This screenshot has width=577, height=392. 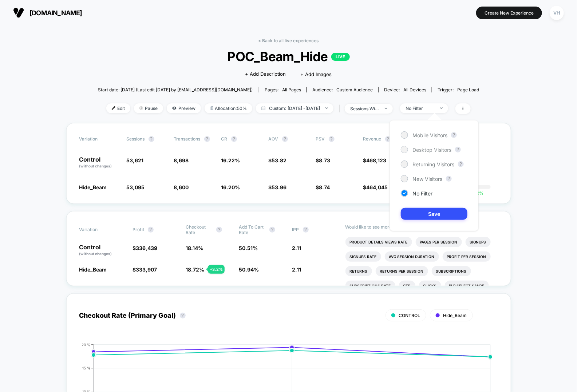 What do you see at coordinates (432, 150) in the screenshot?
I see `span: Desktop Visitors` at bounding box center [432, 150].